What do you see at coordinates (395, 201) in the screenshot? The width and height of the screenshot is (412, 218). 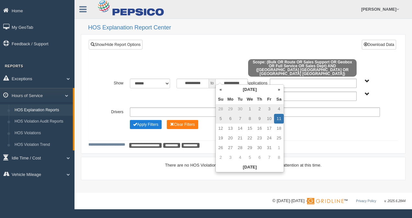 I see `span: v. 2025.6.2844` at bounding box center [395, 201].